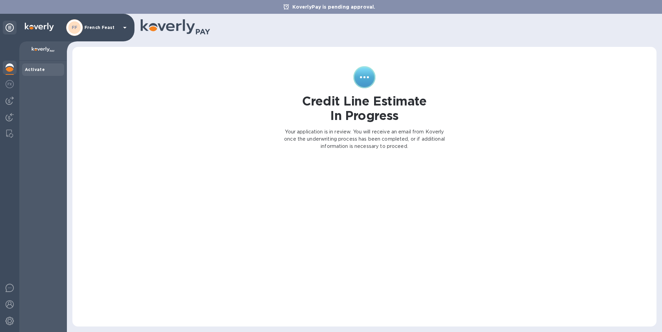 The width and height of the screenshot is (662, 332). What do you see at coordinates (102, 28) in the screenshot?
I see `p: French Feast` at bounding box center [102, 28].